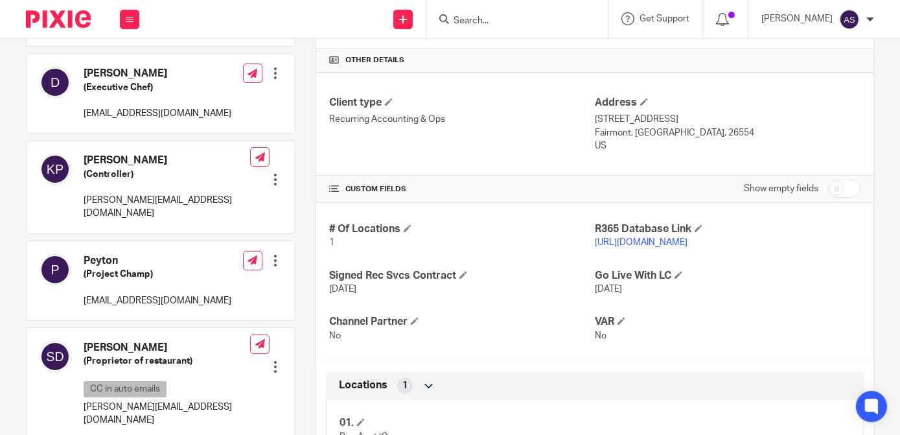  What do you see at coordinates (467, 422) in the screenshot?
I see `h4: 01.` at bounding box center [467, 422].